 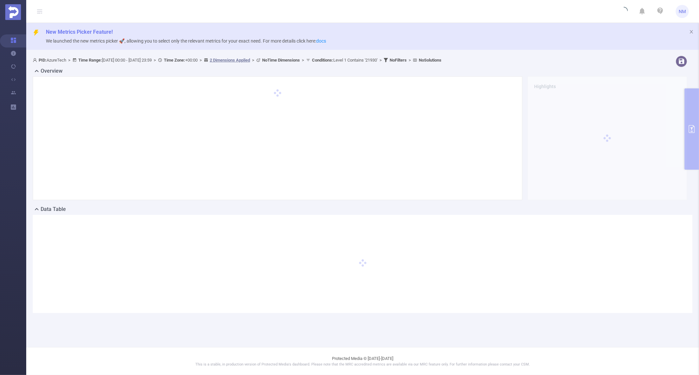 What do you see at coordinates (79, 32) in the screenshot?
I see `span: New Metrics Picker Feature!` at bounding box center [79, 32].